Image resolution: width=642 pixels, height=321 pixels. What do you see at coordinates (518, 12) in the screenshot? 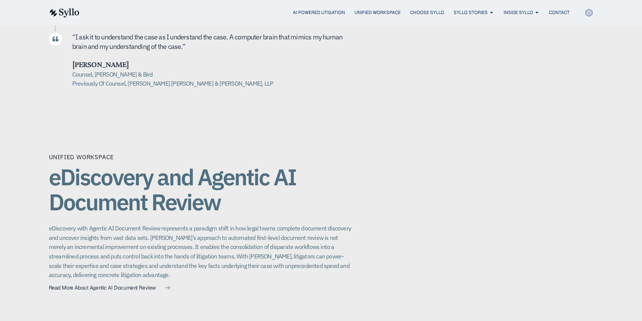
I see `a: Inside Syllo` at bounding box center [518, 12].